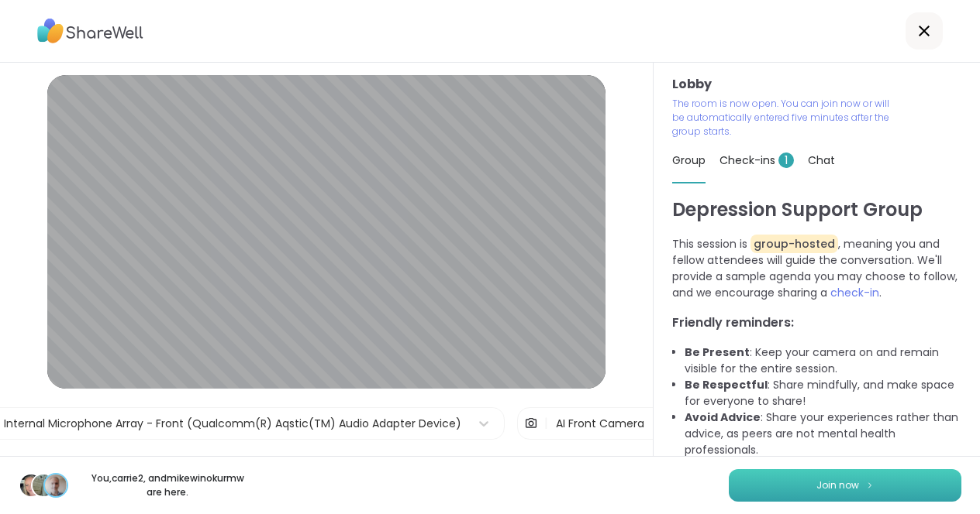  Describe the element at coordinates (726, 385) in the screenshot. I see `b: Be Respectful` at that location.